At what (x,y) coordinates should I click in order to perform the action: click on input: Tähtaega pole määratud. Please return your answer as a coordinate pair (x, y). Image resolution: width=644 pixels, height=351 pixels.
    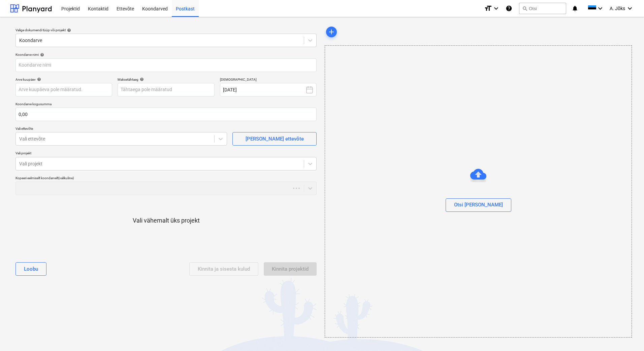
    Looking at the image, I should click on (166, 90).